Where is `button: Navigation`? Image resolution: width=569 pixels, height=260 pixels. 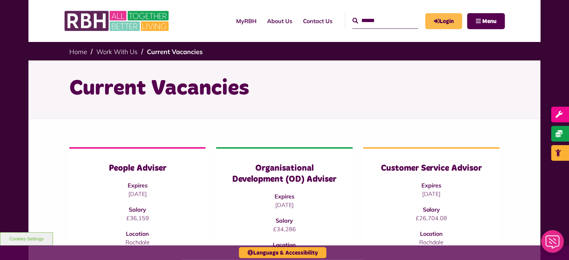 button: Navigation is located at coordinates (486, 21).